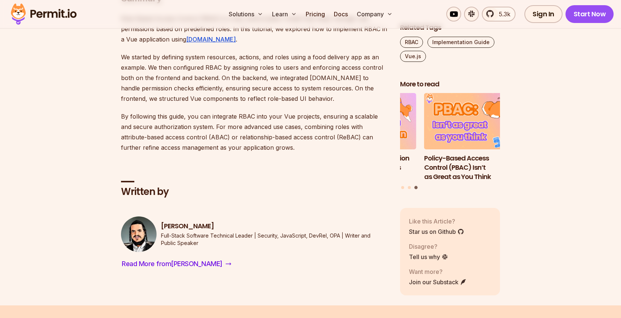 The width and height of the screenshot is (621, 318). What do you see at coordinates (429, 257) in the screenshot?
I see `a: Tell us why` at bounding box center [429, 257].